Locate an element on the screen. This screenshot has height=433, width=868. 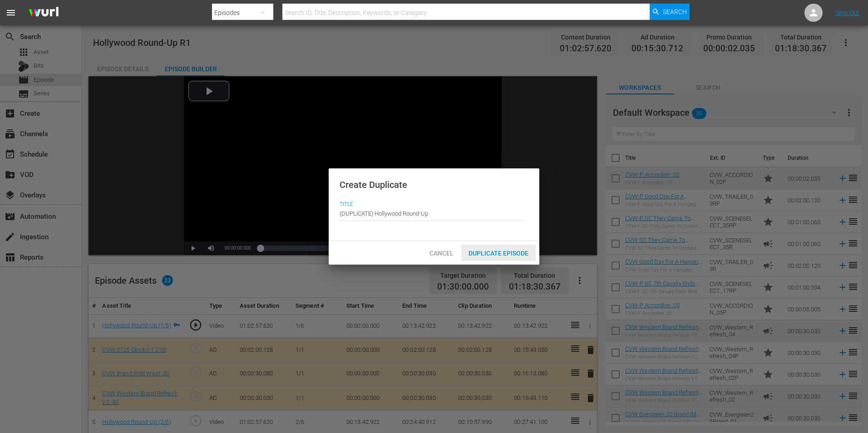
button: Cancel is located at coordinates (441, 253).